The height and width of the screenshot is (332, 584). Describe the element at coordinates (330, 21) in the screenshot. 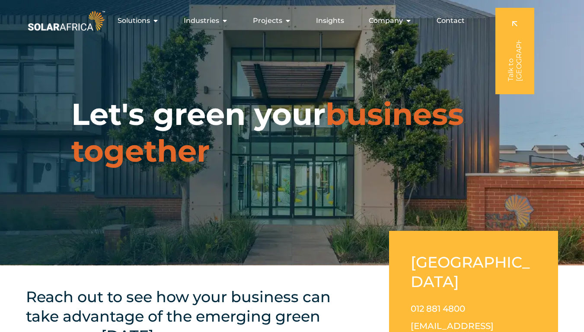

I see `span: Insights` at that location.